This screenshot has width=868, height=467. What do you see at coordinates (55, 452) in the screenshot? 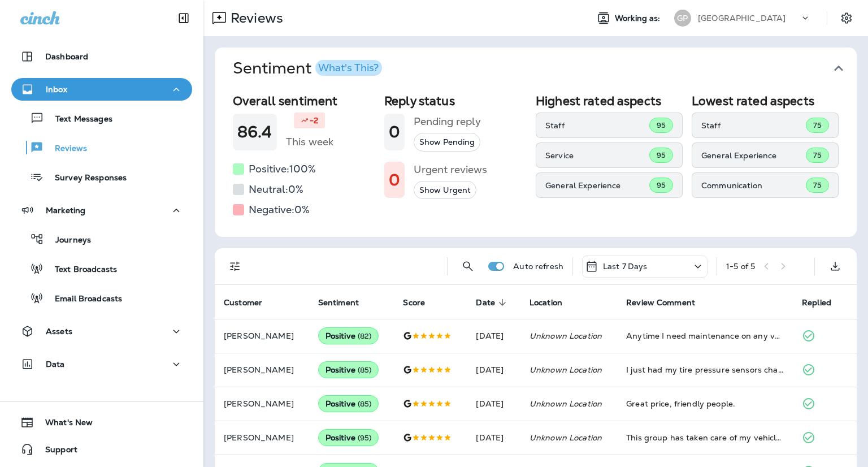
I see `span: Support` at bounding box center [55, 452].